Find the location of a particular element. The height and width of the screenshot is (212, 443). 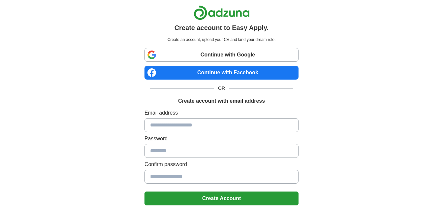

a: Continue with Google is located at coordinates (221, 55).